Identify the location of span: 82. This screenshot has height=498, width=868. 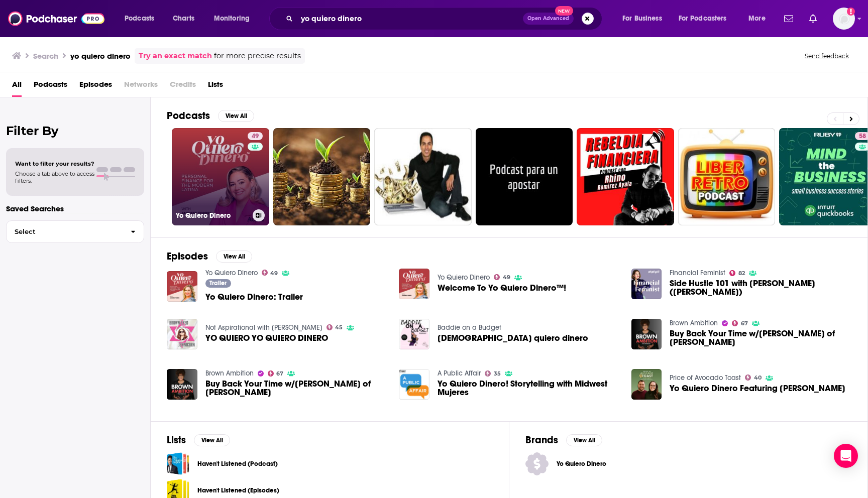
(742, 274).